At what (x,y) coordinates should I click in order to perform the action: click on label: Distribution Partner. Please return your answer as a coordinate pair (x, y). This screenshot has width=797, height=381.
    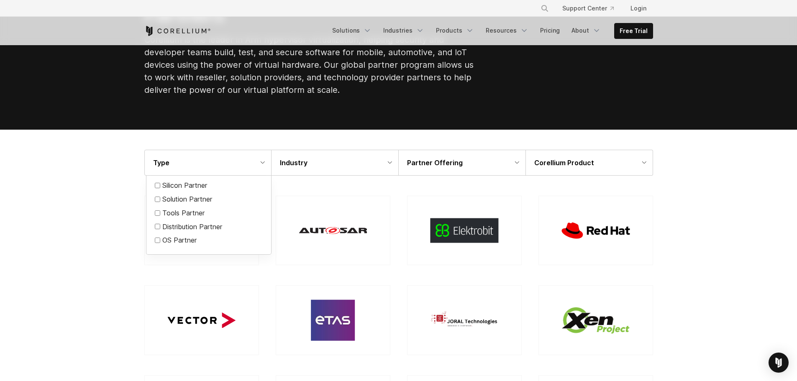
    Looking at the image, I should click on (192, 227).